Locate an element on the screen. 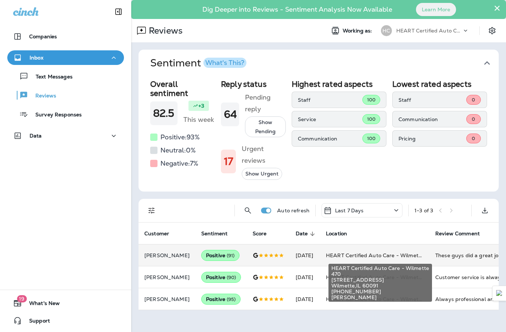  div: SentimentWhat's This? is located at coordinates (319, 134).